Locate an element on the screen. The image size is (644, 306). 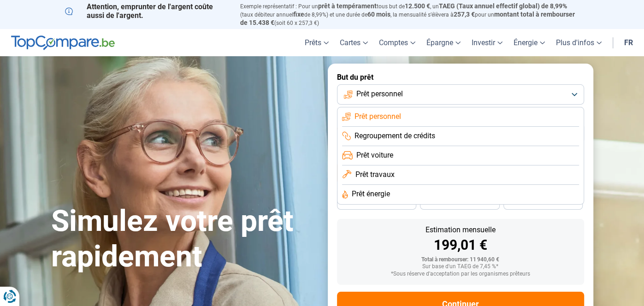
a: Cartes is located at coordinates (354, 43).